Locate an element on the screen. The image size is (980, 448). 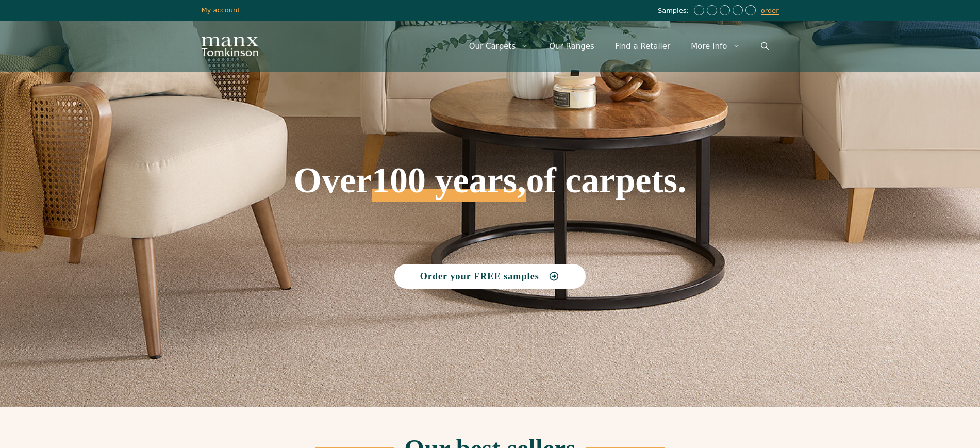
a: Our Ranges is located at coordinates (572, 46).